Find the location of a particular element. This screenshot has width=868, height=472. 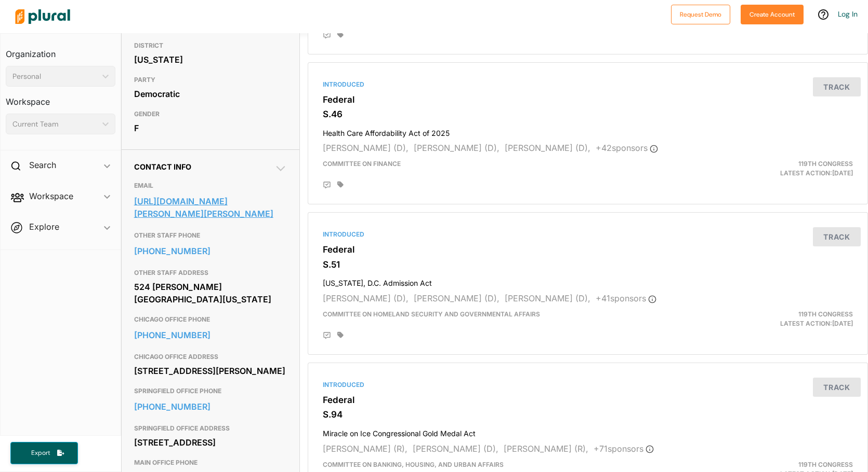

h4: Health Care Affordability Act of 2025 is located at coordinates (588, 131).